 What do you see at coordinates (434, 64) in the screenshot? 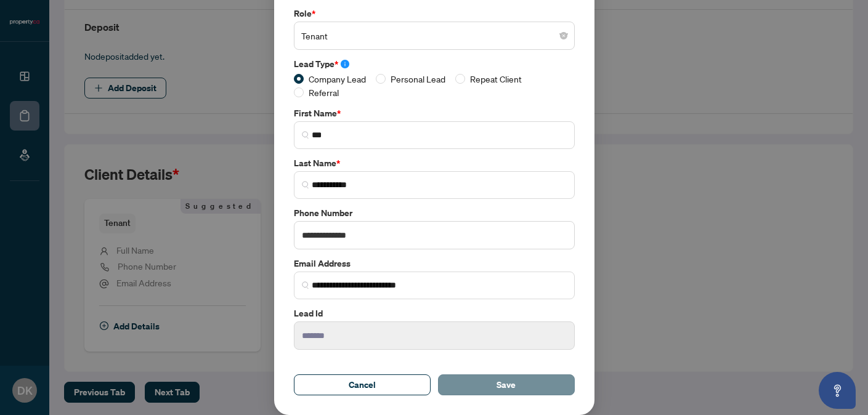
I see `label: Lead Type` at bounding box center [434, 64].